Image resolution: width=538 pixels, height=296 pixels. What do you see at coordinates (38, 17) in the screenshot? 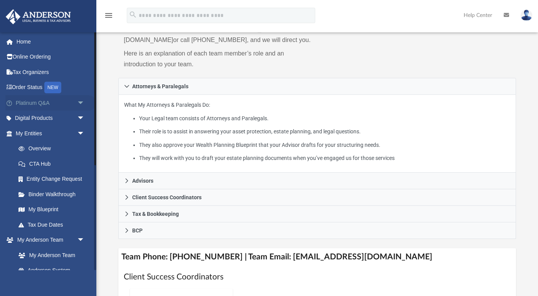
I see `img: Anderson Advisors Platinum Portal` at bounding box center [38, 17].